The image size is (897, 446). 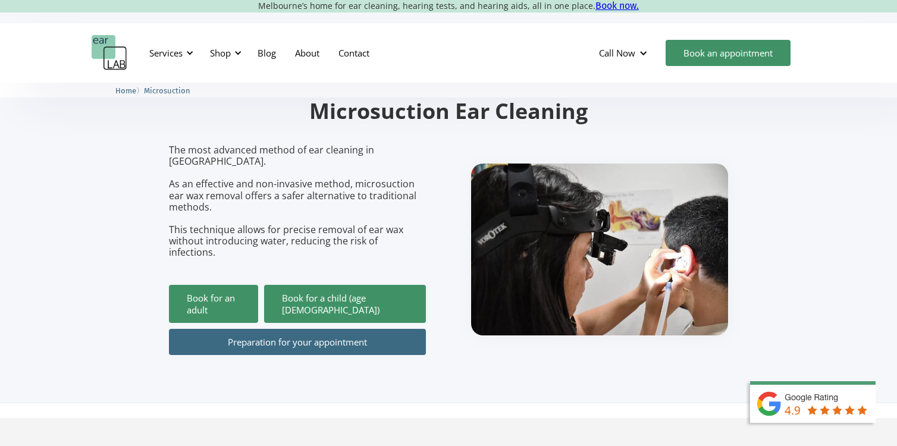 I want to click on a: Home, so click(x=126, y=90).